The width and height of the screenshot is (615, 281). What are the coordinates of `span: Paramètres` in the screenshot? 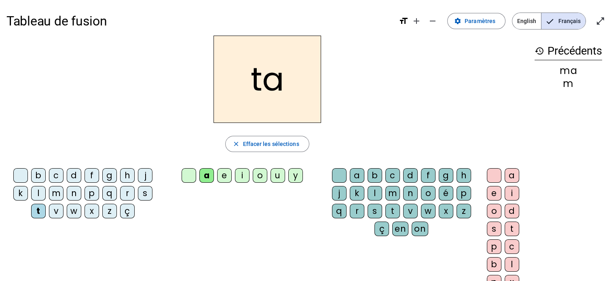 It's located at (480, 21).